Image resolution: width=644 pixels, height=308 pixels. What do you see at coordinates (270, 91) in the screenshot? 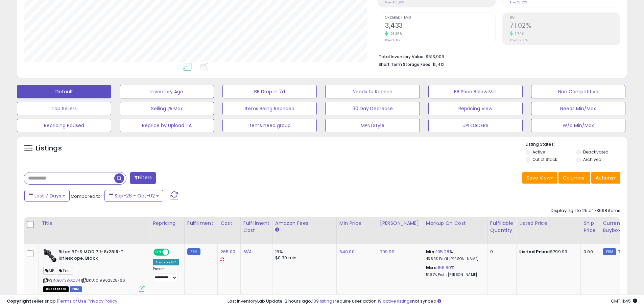
I see `button: BB Drop in 7d` at bounding box center [270, 91].